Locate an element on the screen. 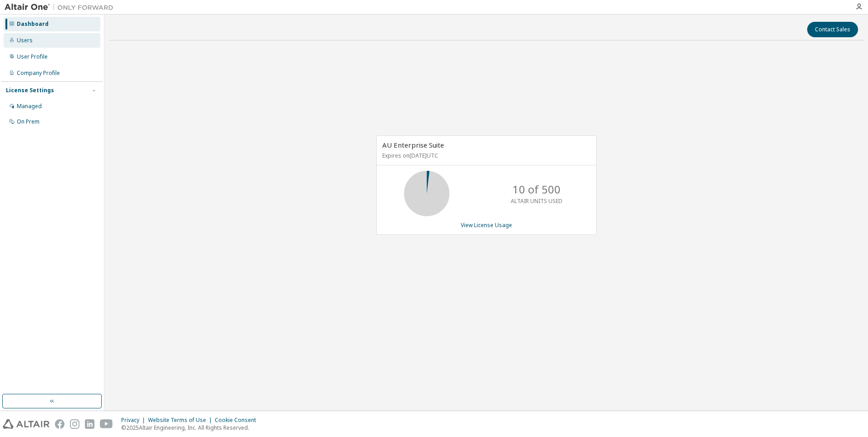  button: Contact Sales is located at coordinates (832, 29).